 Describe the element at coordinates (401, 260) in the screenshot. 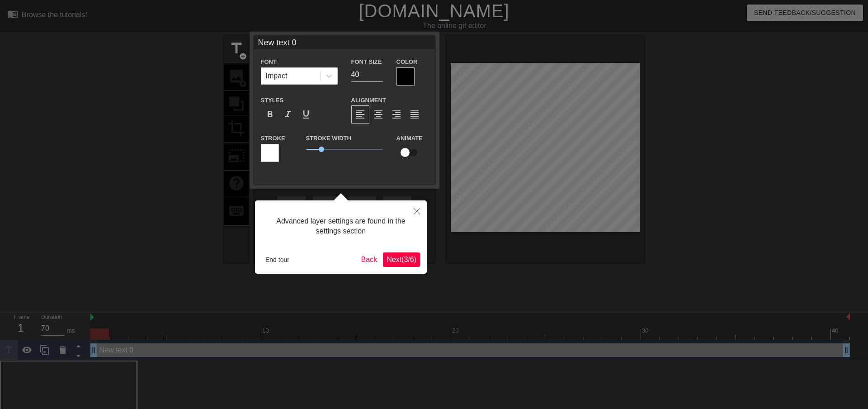

I see `button: Next` at that location.